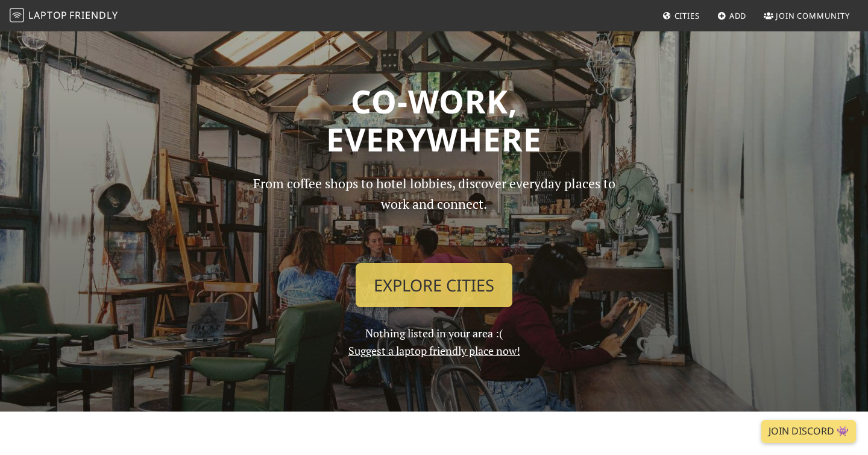 The width and height of the screenshot is (868, 455). Describe the element at coordinates (94, 15) in the screenshot. I see `span: Friendly` at that location.